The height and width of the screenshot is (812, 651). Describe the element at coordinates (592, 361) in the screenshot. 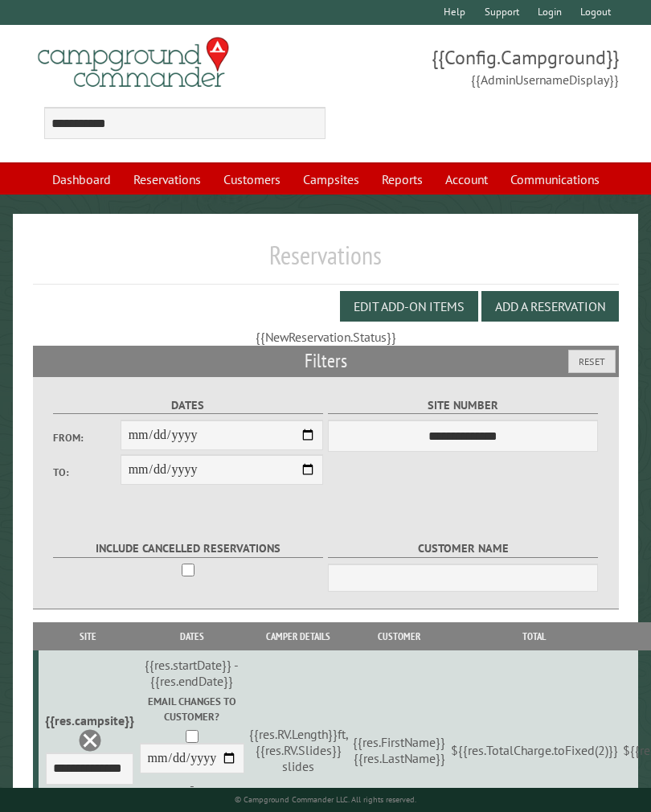

I see `button: Reset` at that location.